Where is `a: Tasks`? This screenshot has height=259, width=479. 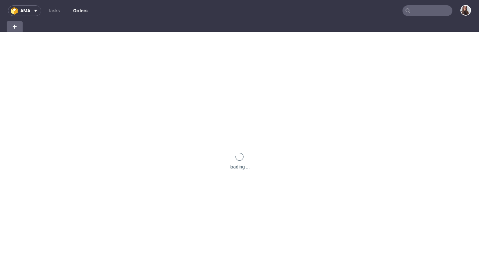
a: Tasks is located at coordinates (54, 11).